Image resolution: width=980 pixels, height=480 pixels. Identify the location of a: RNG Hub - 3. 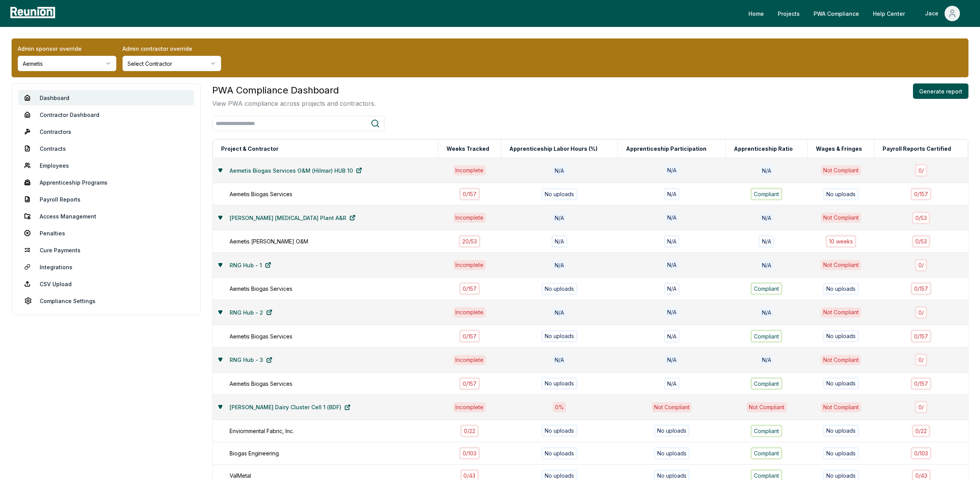
(250, 361).